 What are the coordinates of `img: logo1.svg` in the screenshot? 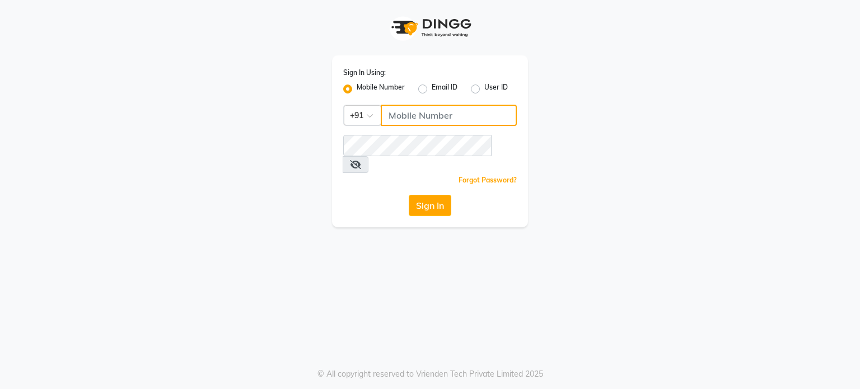 It's located at (430, 27).